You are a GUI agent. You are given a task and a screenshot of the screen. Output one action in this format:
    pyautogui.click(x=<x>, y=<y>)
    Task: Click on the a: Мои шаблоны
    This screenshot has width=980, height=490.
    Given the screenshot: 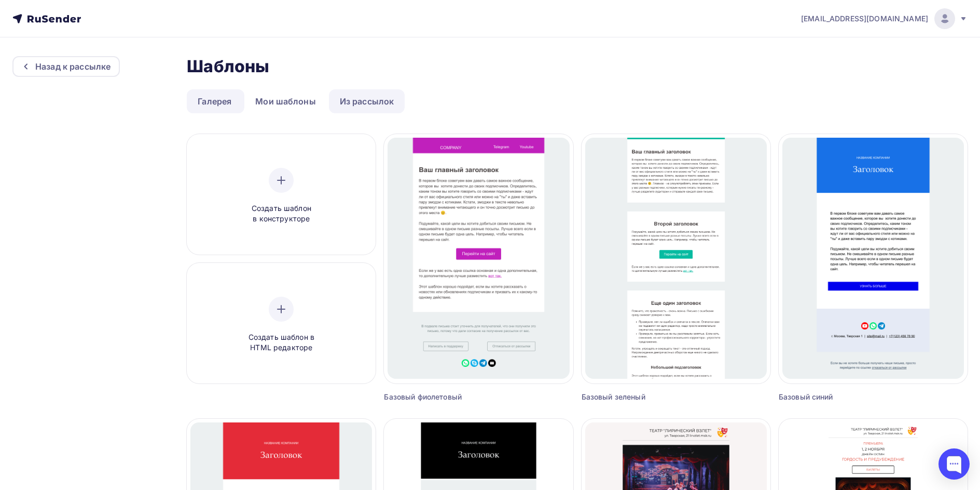 What is the action you would take?
    pyautogui.click(x=285, y=101)
    